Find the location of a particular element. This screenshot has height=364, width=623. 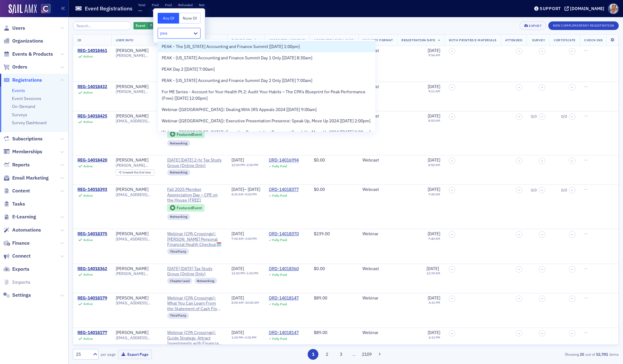

a: Settings is located at coordinates (17, 295).